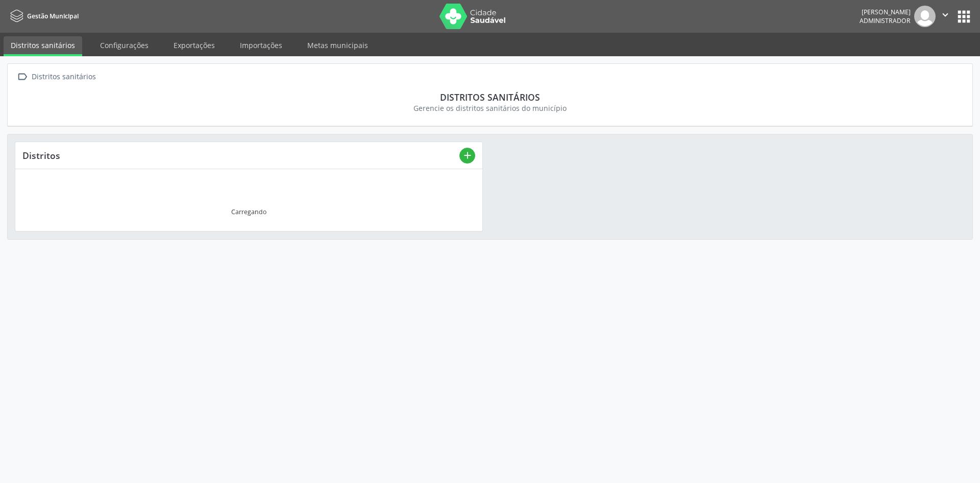 This screenshot has height=483, width=980. What do you see at coordinates (467, 155) in the screenshot?
I see `button: add` at bounding box center [467, 155].